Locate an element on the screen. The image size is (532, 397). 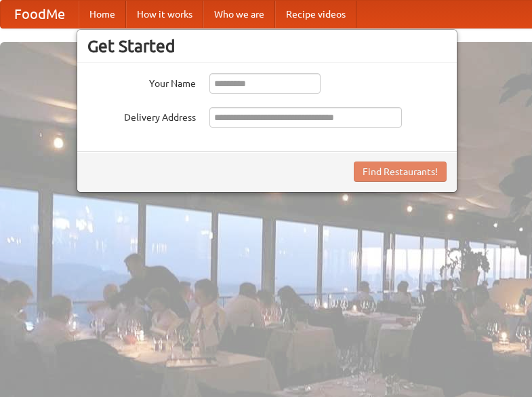
label: Your Name is located at coordinates (142, 81).